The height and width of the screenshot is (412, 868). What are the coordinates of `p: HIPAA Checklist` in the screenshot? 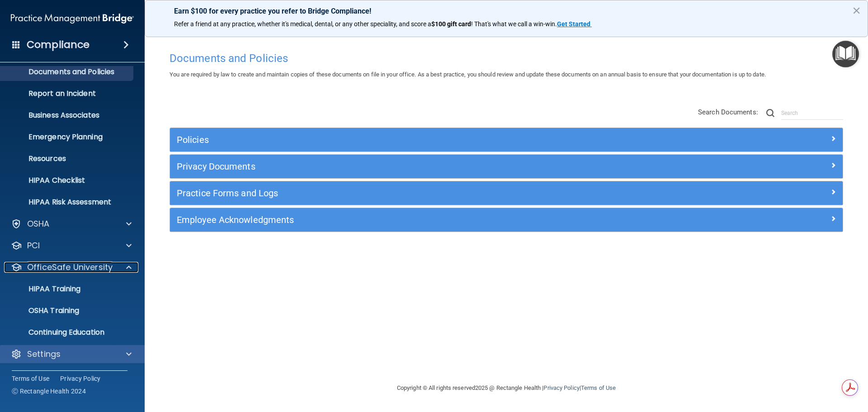 It's located at (68, 180).